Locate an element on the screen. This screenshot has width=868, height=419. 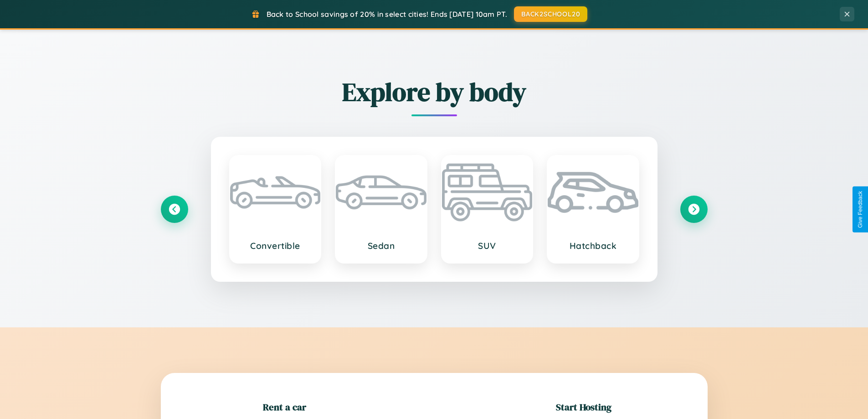
h2: Start Hosting is located at coordinates (583, 407).